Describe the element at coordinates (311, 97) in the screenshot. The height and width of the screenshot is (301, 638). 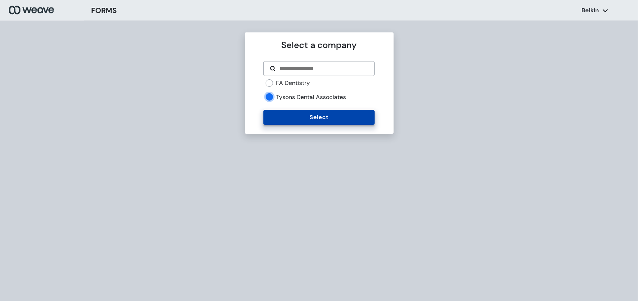
I see `label: Tysons Dental Associates` at that location.